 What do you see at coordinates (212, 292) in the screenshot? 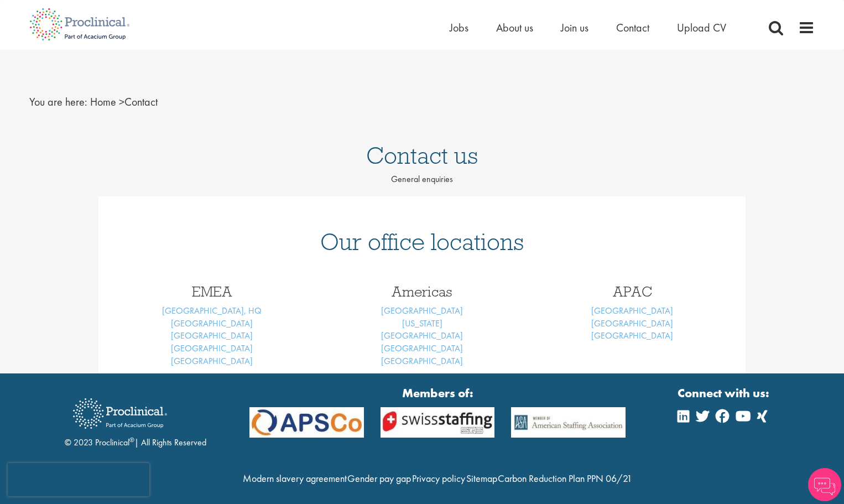
I see `h3: EMEA` at bounding box center [212, 292].